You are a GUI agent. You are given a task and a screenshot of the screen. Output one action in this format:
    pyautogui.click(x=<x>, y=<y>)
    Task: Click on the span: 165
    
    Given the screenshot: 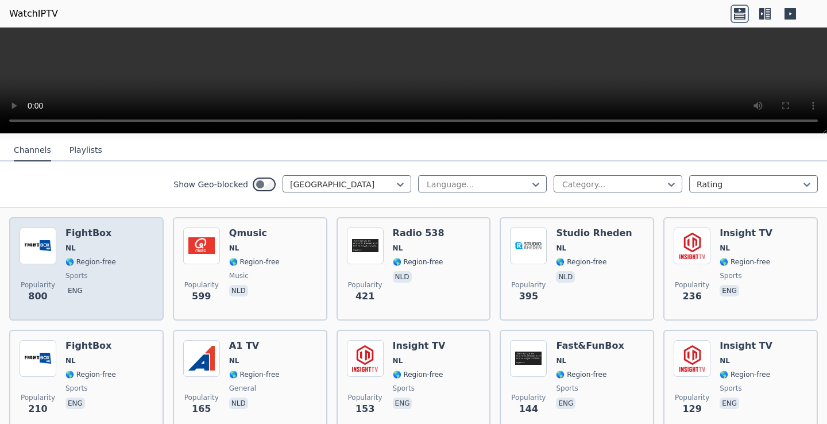 What is the action you would take?
    pyautogui.click(x=201, y=409)
    